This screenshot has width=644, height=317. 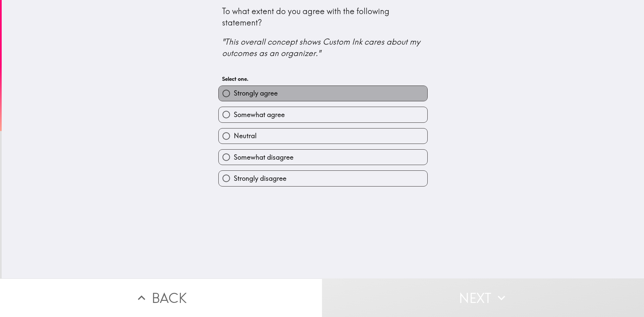 I want to click on button: Strongly agree, so click(x=323, y=93).